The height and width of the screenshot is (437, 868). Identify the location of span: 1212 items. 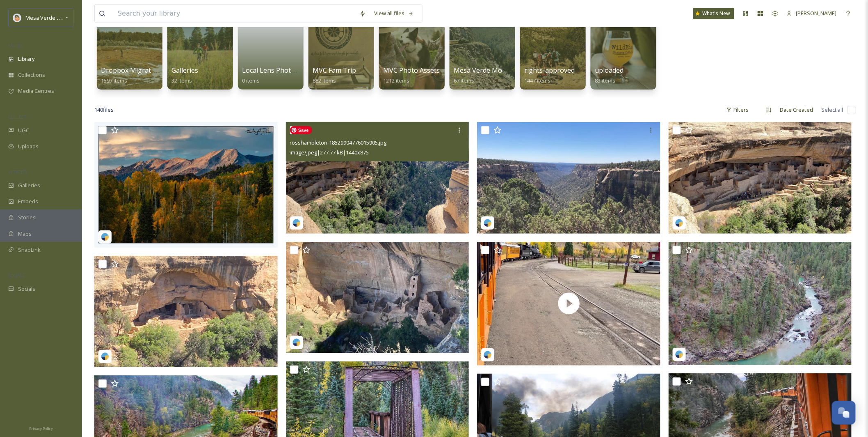
(396, 80).